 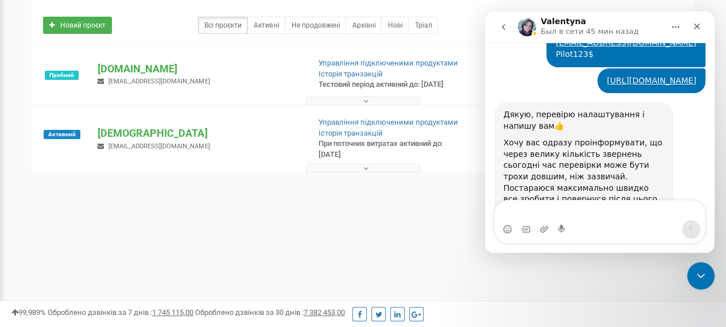 I want to click on p: Был в сети 45 мин назад, so click(x=105, y=20).